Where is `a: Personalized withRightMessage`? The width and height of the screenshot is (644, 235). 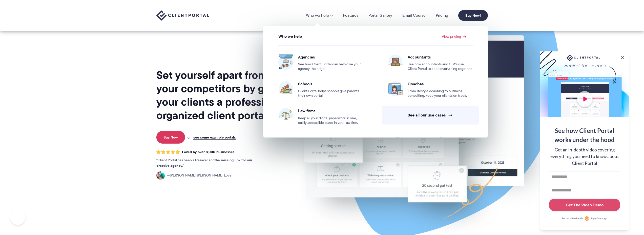 a: Personalized withRightMessage is located at coordinates (585, 219).